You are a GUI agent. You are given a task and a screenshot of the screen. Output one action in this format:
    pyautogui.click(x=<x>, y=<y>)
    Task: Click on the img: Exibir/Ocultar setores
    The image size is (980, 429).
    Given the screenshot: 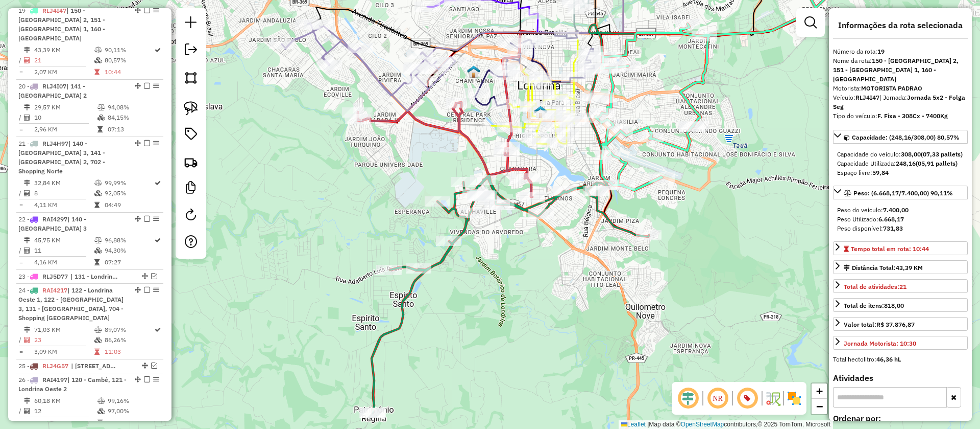 What is the action you would take?
    pyautogui.click(x=794, y=398)
    